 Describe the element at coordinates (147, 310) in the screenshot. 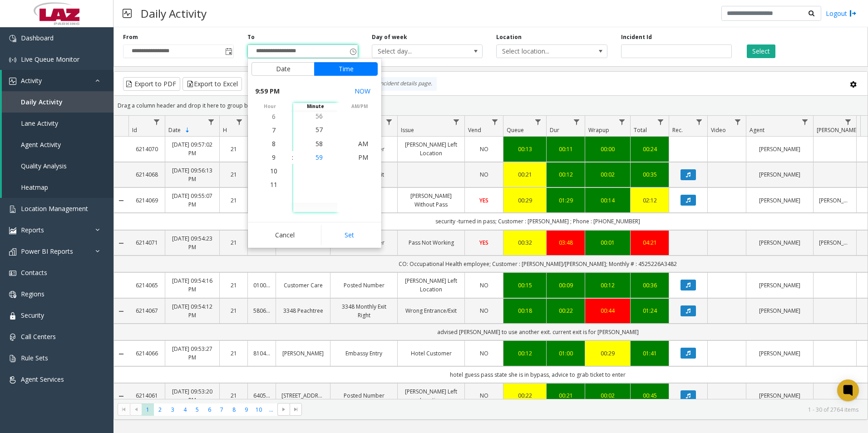

I see `a: 6214067` at that location.